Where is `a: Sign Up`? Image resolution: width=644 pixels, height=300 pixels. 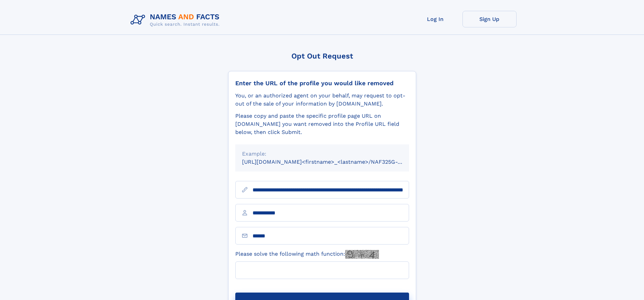 a: Sign Up is located at coordinates (490, 19).